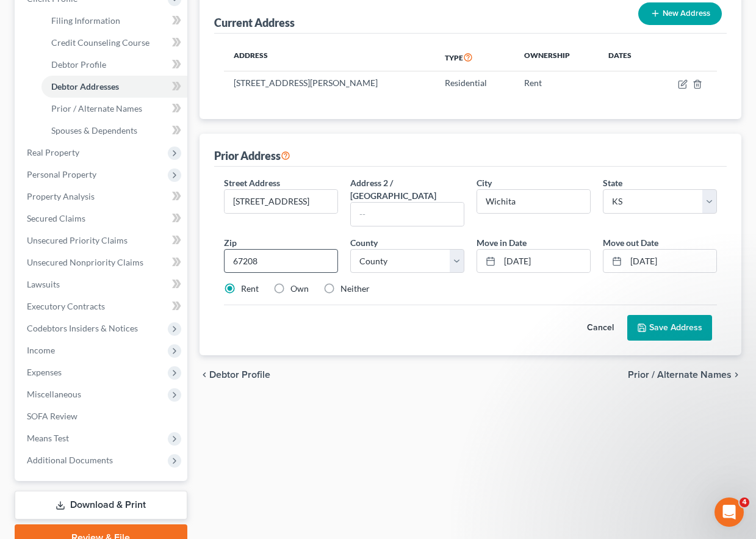  What do you see at coordinates (626, 58) in the screenshot?
I see `th: Dates` at bounding box center [626, 58].